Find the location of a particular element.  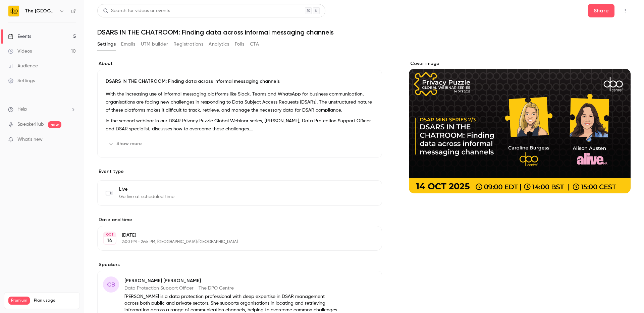

span: What's new is located at coordinates (30, 139).